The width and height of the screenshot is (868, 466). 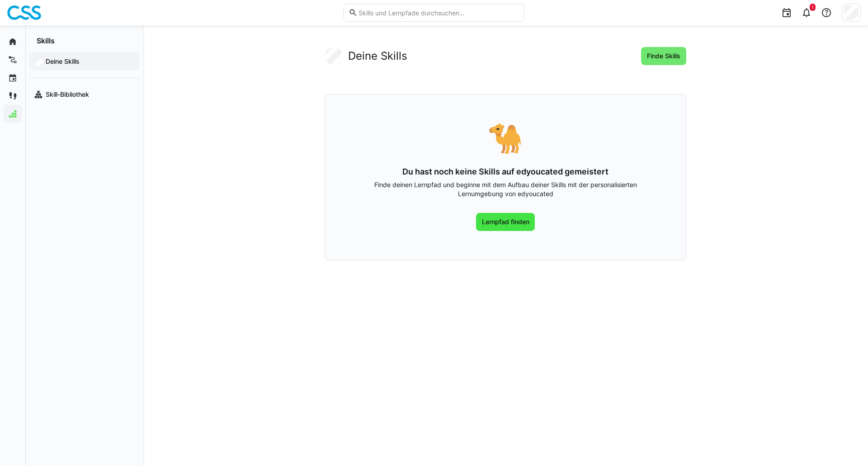 What do you see at coordinates (438, 13) in the screenshot?
I see `input: Skills und Lernpfade durchsuchen…` at bounding box center [438, 13].